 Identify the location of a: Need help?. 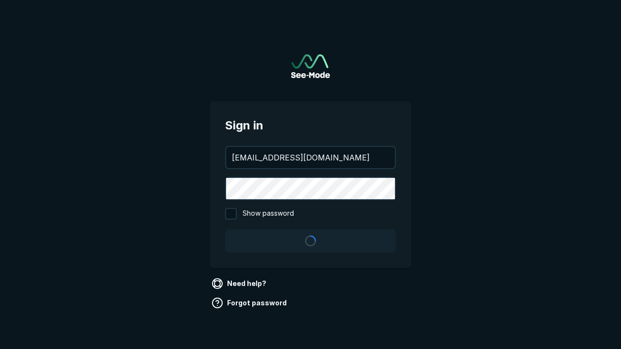
(240, 284).